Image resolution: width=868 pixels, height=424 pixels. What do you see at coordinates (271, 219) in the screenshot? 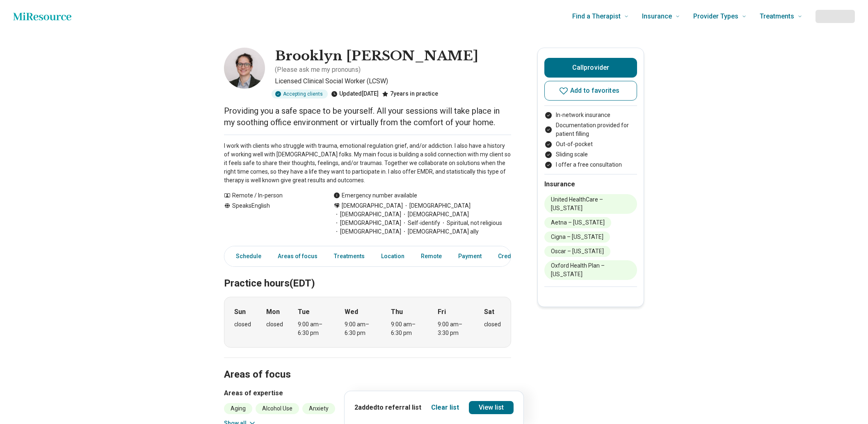
I see `div: Speaks English` at bounding box center [271, 219].